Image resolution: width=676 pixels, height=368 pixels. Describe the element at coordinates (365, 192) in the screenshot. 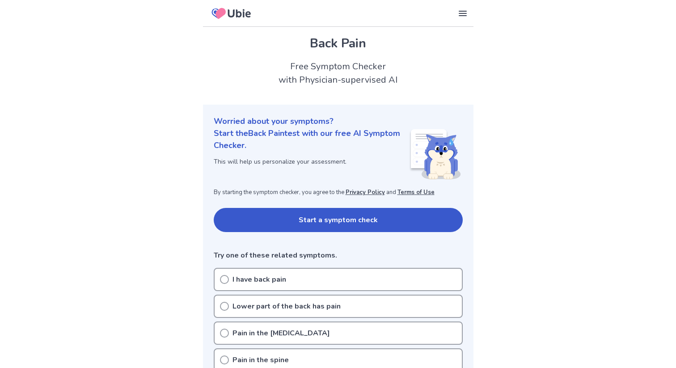

I see `a: Privacy Policy` at that location.